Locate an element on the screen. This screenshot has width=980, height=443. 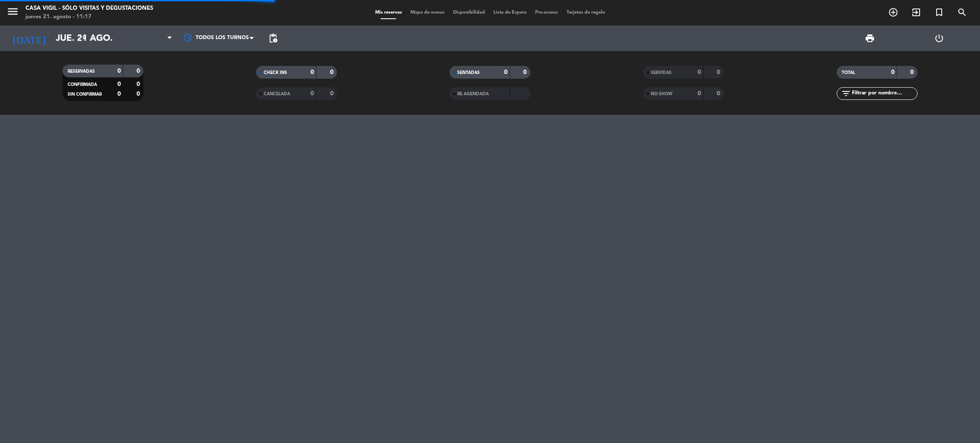
div: Casa Vigil - SÓLO Visitas y Degustaciones is located at coordinates (89, 8).